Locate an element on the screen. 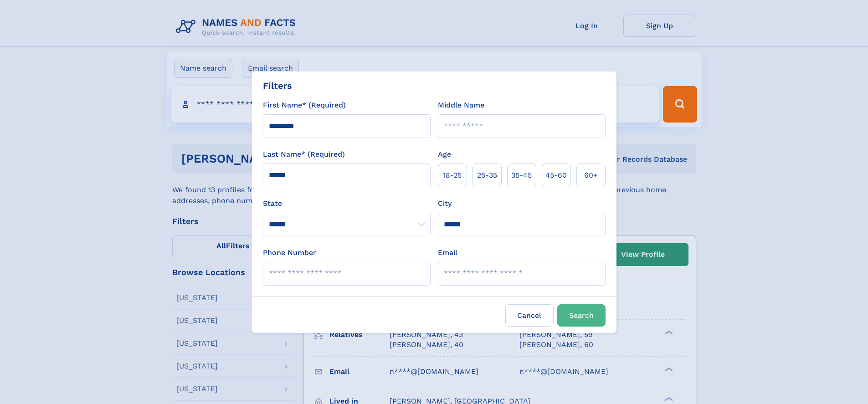 Image resolution: width=868 pixels, height=404 pixels. span: 18‑25 is located at coordinates (452, 176).